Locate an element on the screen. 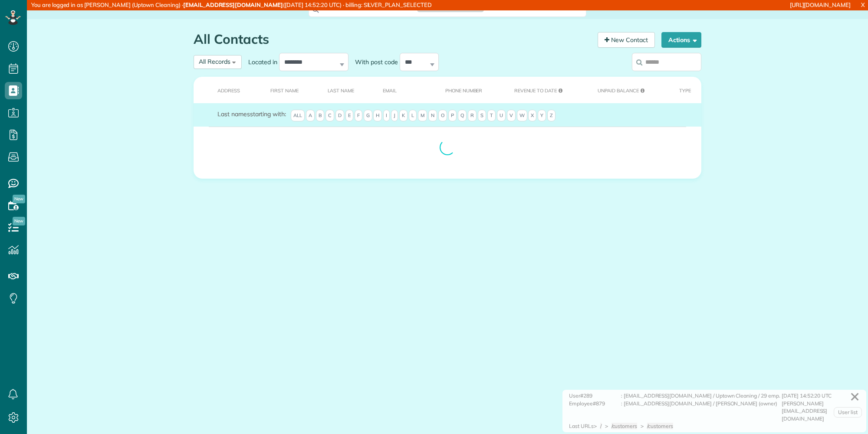 This screenshot has width=868, height=434. label: Located in is located at coordinates (260, 62).